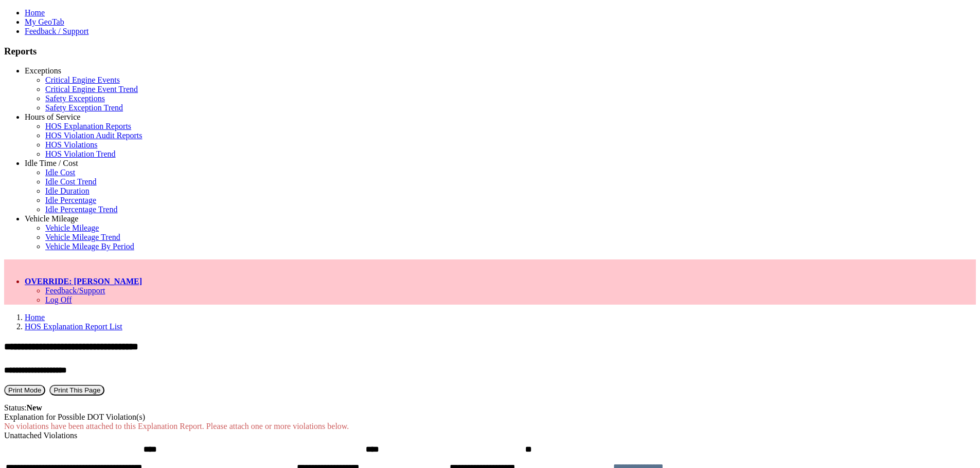 The height and width of the screenshot is (468, 980). What do you see at coordinates (83, 237) in the screenshot?
I see `a: Vehicle Mileage Trend` at bounding box center [83, 237].